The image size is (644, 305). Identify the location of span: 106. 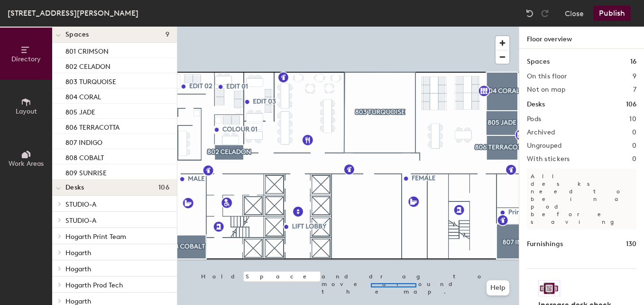
(164, 187).